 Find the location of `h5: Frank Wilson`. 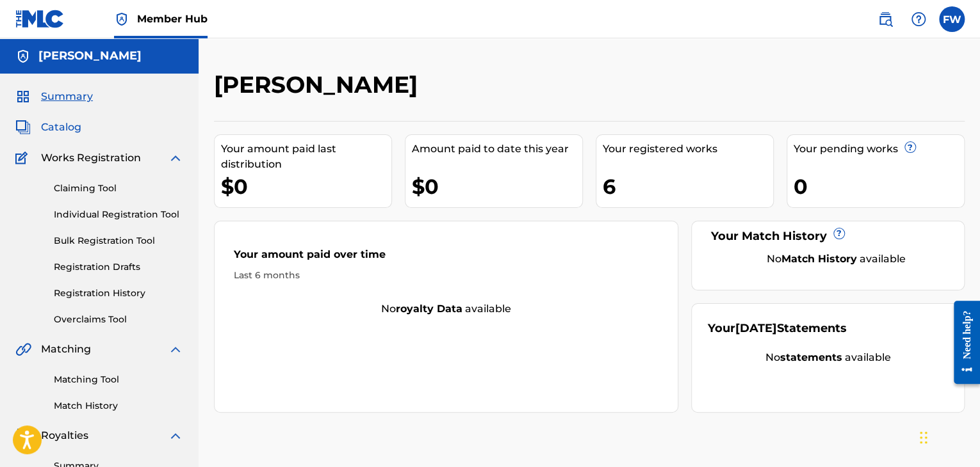

h5: Frank Wilson is located at coordinates (90, 55).